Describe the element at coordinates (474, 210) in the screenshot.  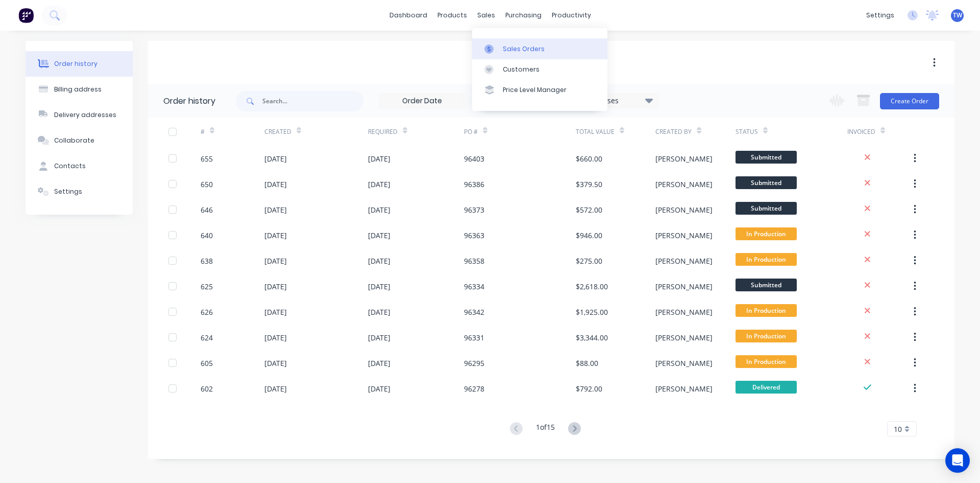
I see `div: 96373` at that location.